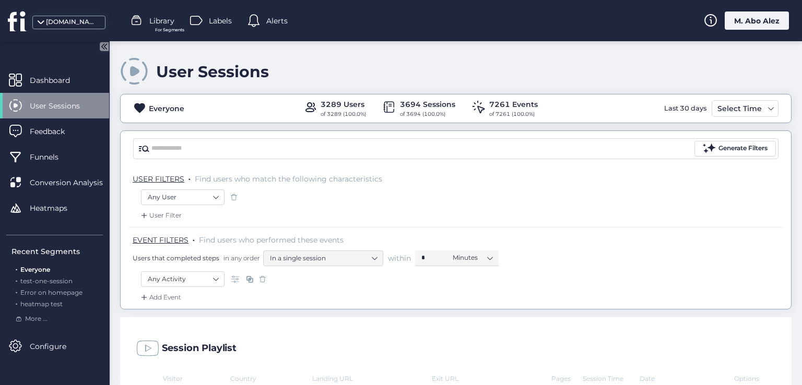 The height and width of the screenshot is (385, 802). Describe the element at coordinates (735, 149) in the screenshot. I see `button: Generate Filters` at that location.